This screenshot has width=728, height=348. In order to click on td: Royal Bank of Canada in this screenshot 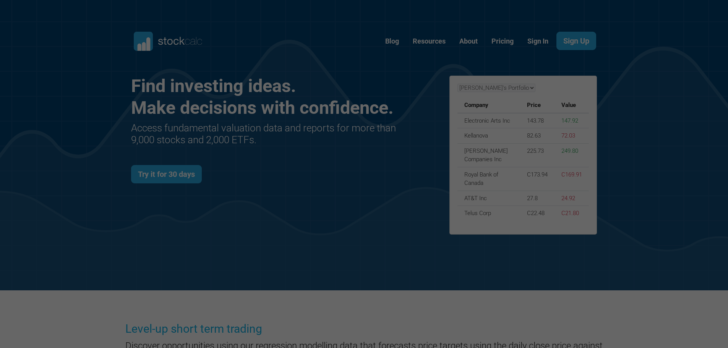, I will do `click(489, 179)`.